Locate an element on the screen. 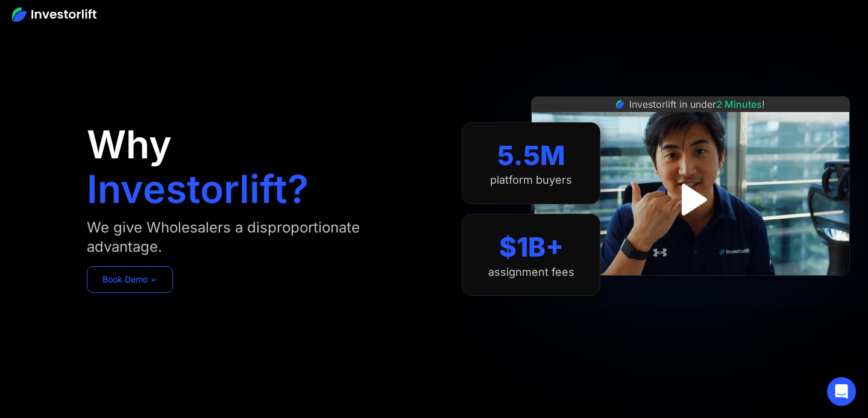 This screenshot has height=418, width=868. div: platform buyers is located at coordinates (531, 180).